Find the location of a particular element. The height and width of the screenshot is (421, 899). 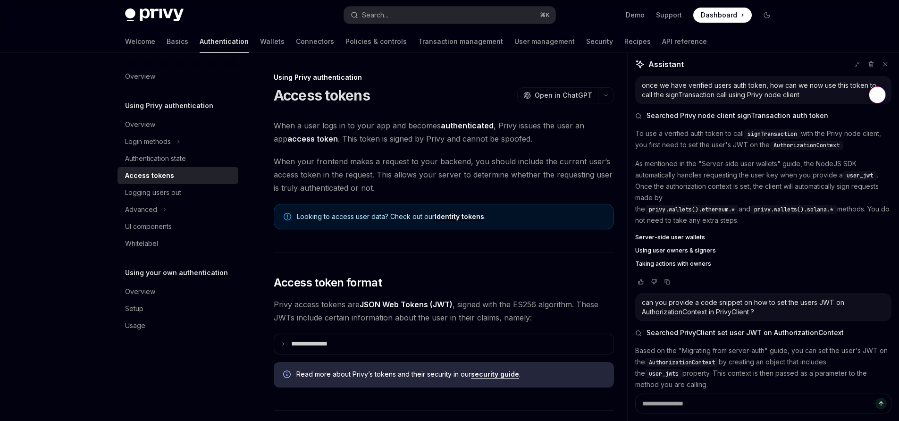

button: Open search is located at coordinates (450, 15).